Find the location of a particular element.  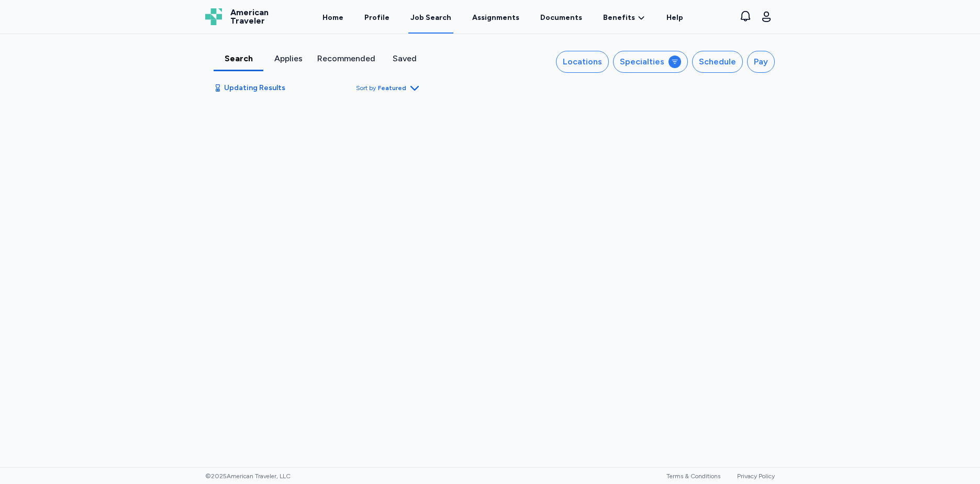

a: Terms & Conditions is located at coordinates (693, 476).